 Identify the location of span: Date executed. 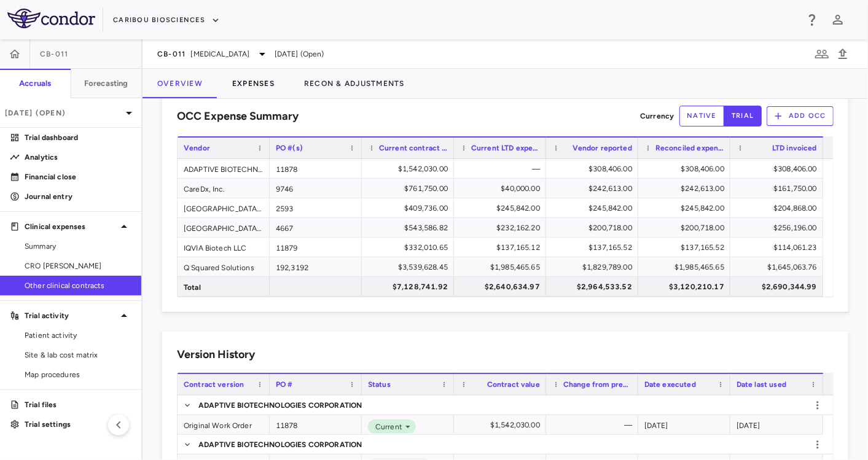
(670, 385).